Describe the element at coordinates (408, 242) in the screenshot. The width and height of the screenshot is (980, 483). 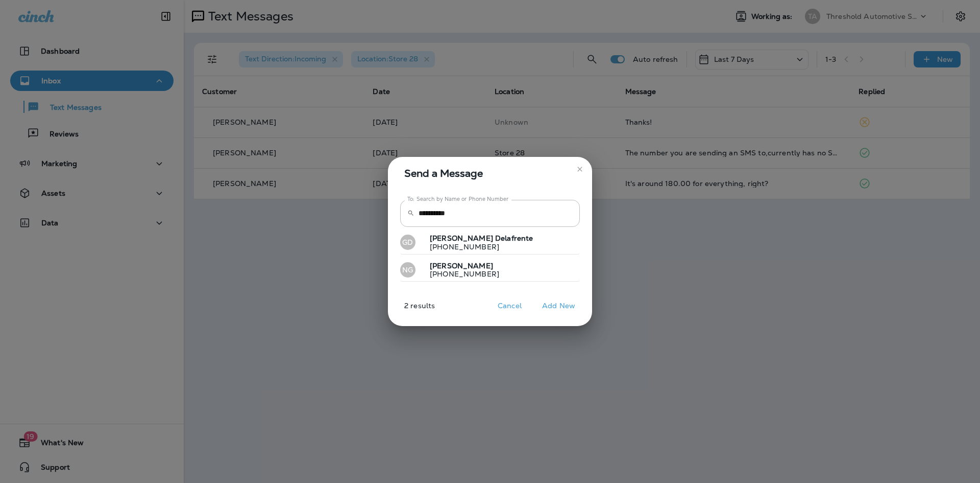
I see `div: GD` at that location.